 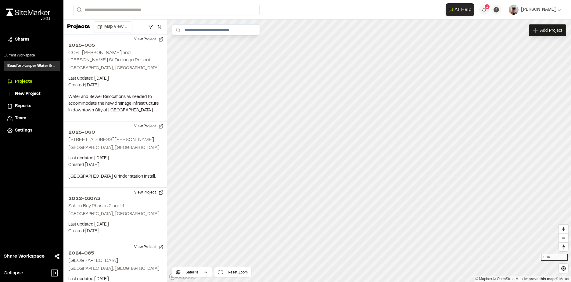 What do you see at coordinates (32, 130) in the screenshot?
I see `a: Settings` at bounding box center [32, 130].